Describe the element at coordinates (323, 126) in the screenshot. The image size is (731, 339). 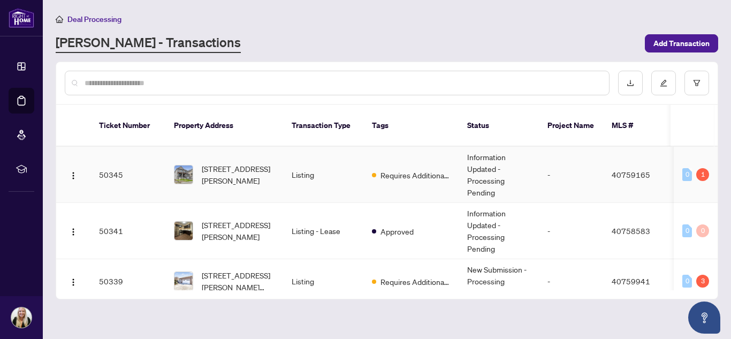
I see `th: Transaction Type` at that location.